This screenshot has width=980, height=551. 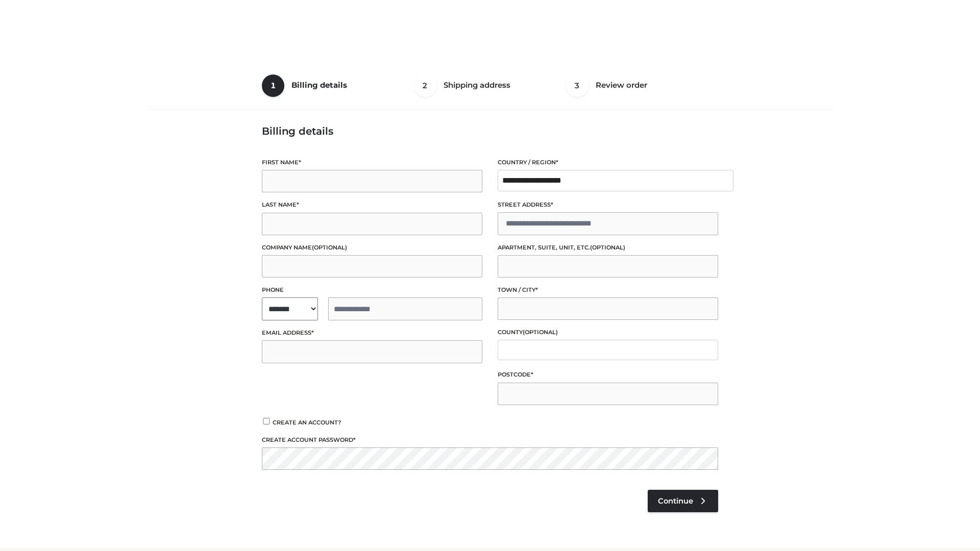 I want to click on label: Street address, so click(x=608, y=205).